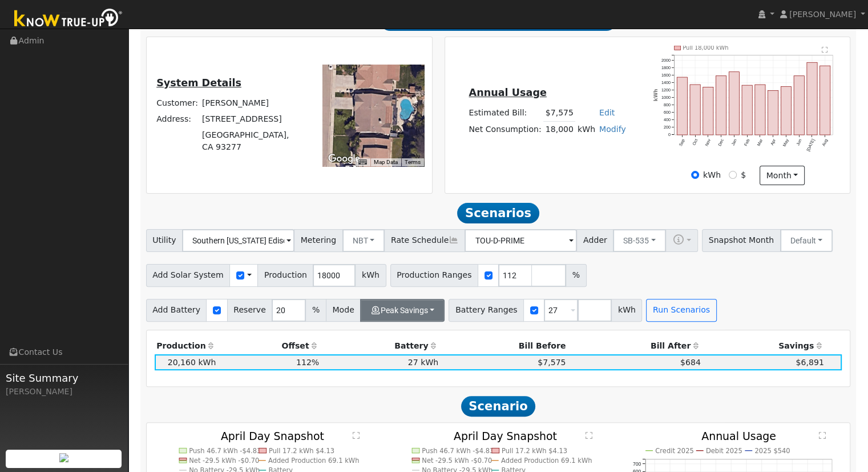 This screenshot has width=868, height=472. I want to click on span: Reserve, so click(250, 310).